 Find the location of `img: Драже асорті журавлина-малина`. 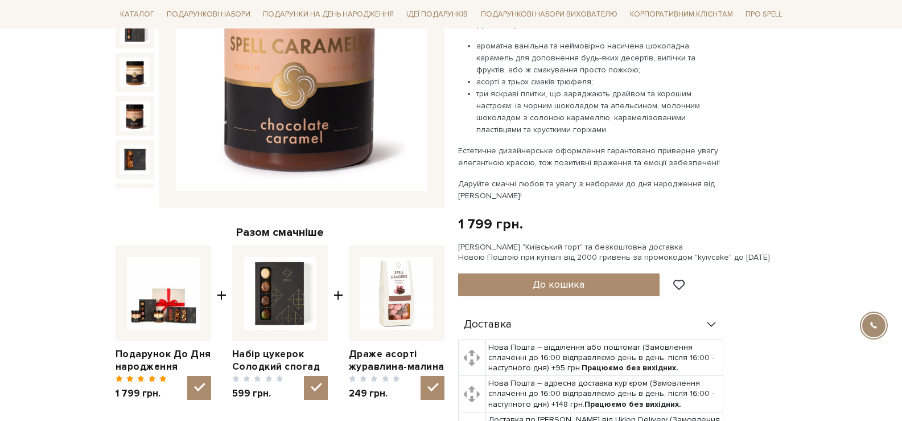

img: Драже асорті журавлина-малина is located at coordinates (397, 293).